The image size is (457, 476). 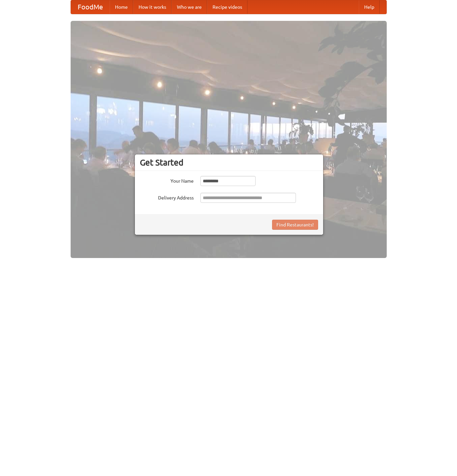 I want to click on label: Your Name, so click(x=166, y=180).